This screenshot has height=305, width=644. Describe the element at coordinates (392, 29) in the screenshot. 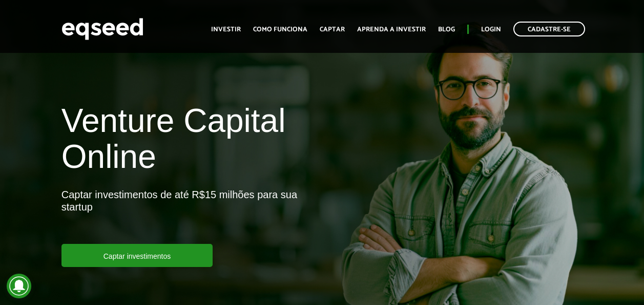

I see `a: Aprenda a investir` at that location.